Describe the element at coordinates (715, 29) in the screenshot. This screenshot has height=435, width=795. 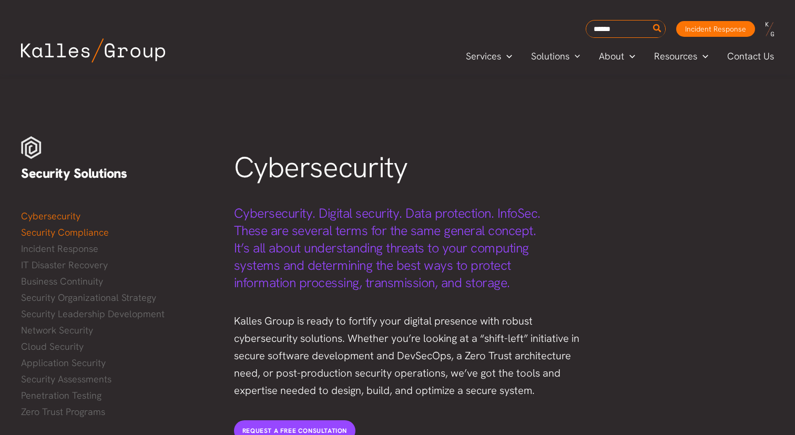
I see `div: Incident Response` at that location.